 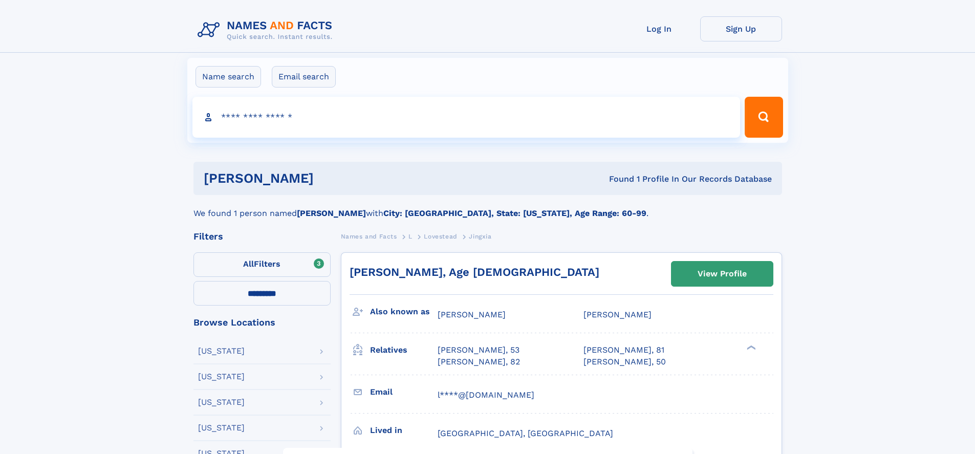 I want to click on h3: Email, so click(x=404, y=392).